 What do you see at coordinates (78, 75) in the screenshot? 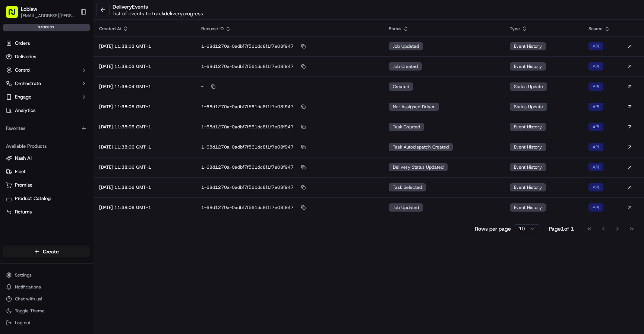
I see `div: Start new chat` at bounding box center [78, 75].